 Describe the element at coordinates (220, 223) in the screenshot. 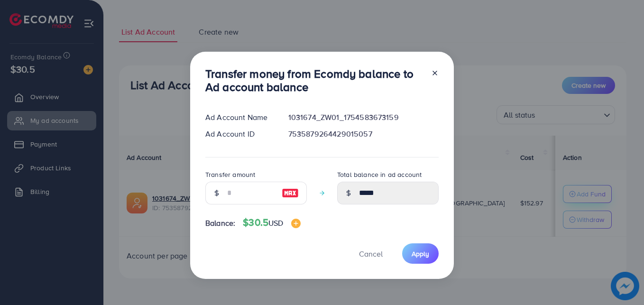

I see `span: Balance:` at that location.